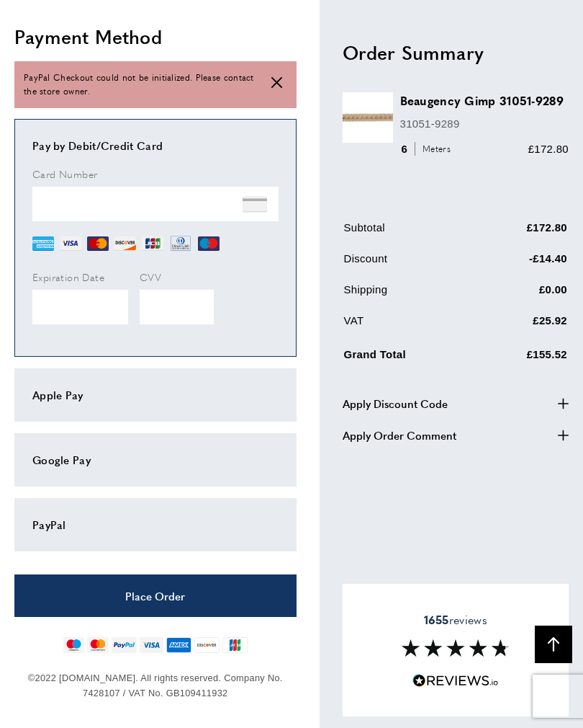 This screenshot has height=728, width=583. I want to click on td: Grand Total, so click(411, 357).